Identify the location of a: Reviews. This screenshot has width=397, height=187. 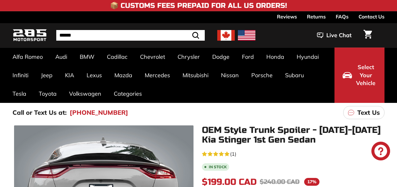
(287, 17).